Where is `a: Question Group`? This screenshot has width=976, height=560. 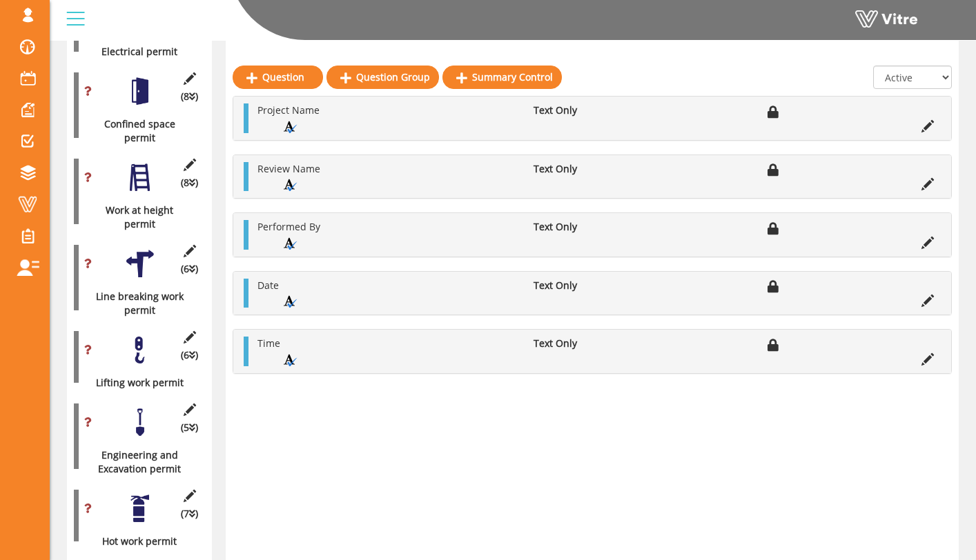 a: Question Group is located at coordinates (382, 77).